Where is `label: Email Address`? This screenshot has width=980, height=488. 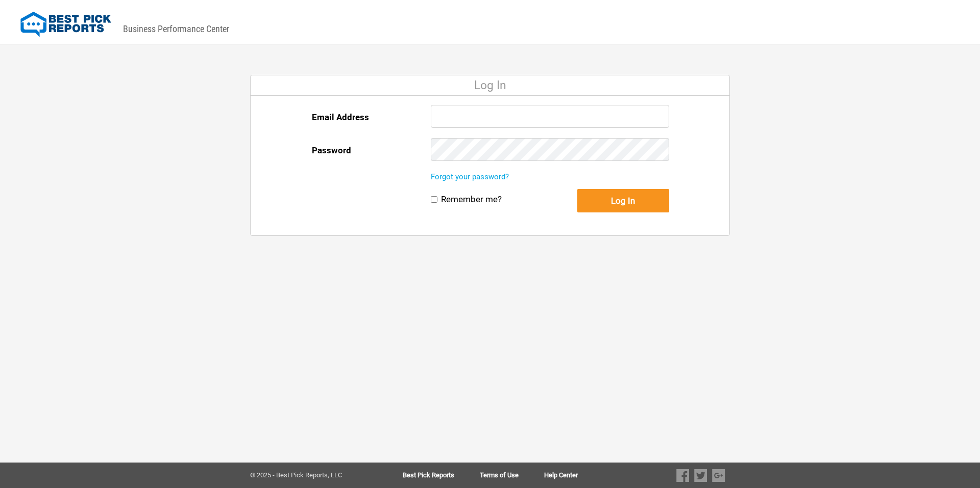 label: Email Address is located at coordinates (340, 117).